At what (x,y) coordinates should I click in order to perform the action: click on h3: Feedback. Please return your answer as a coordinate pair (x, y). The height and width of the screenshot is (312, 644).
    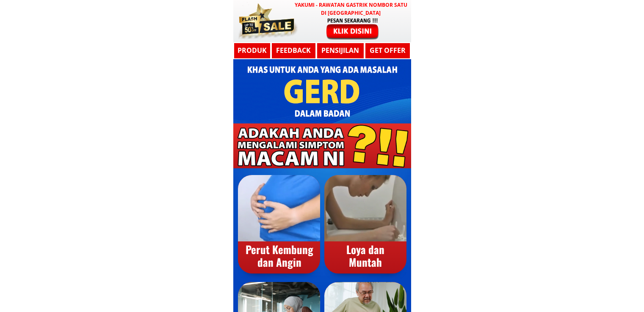
    Looking at the image, I should click on (293, 51).